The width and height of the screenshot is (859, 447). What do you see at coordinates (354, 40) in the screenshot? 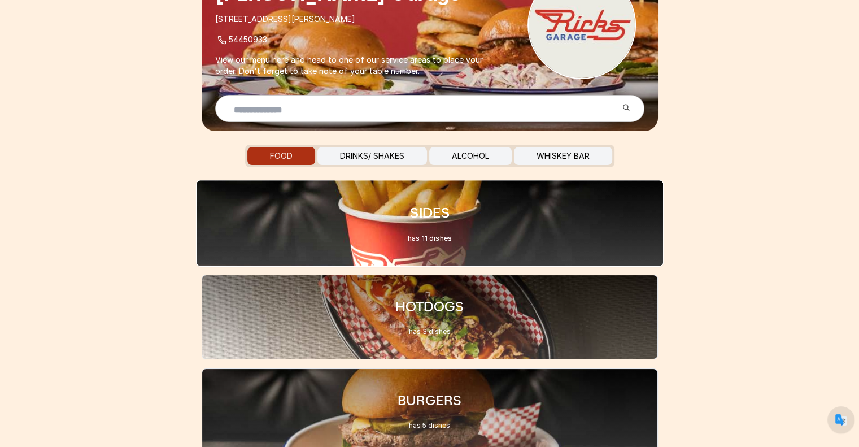
I see `p: 54450933` at bounding box center [354, 40].